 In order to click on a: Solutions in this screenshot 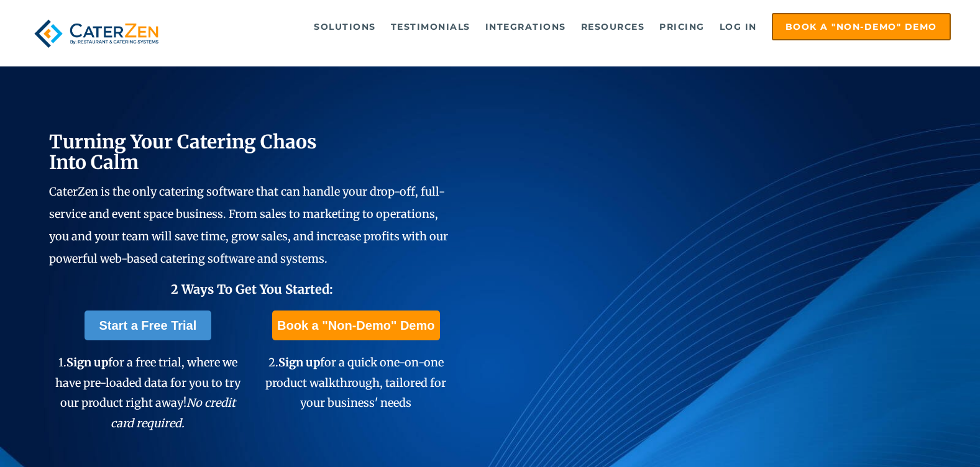, I will do `click(344, 27)`.